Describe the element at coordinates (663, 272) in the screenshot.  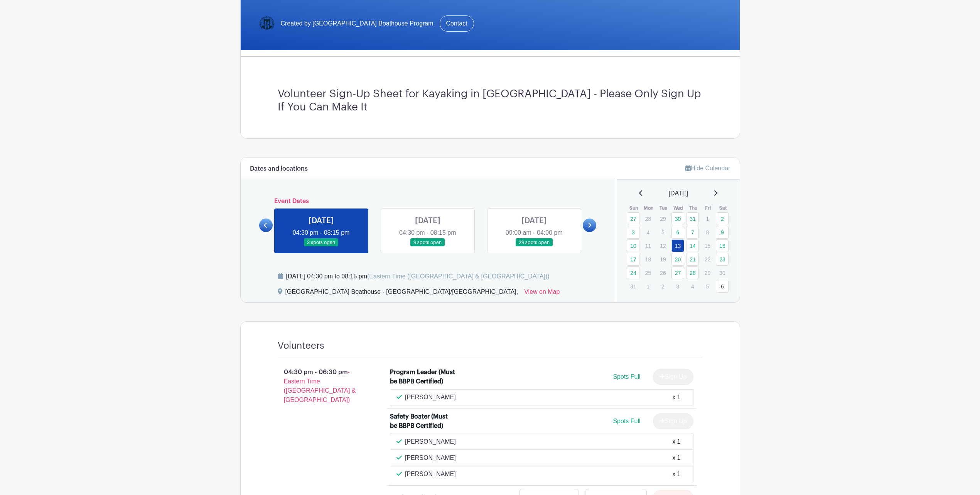
I see `p: 26` at that location.